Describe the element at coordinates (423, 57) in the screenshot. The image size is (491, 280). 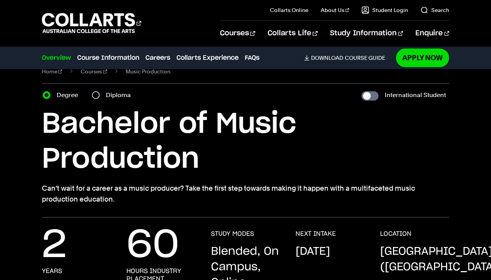
I see `a: Apply Now` at that location.